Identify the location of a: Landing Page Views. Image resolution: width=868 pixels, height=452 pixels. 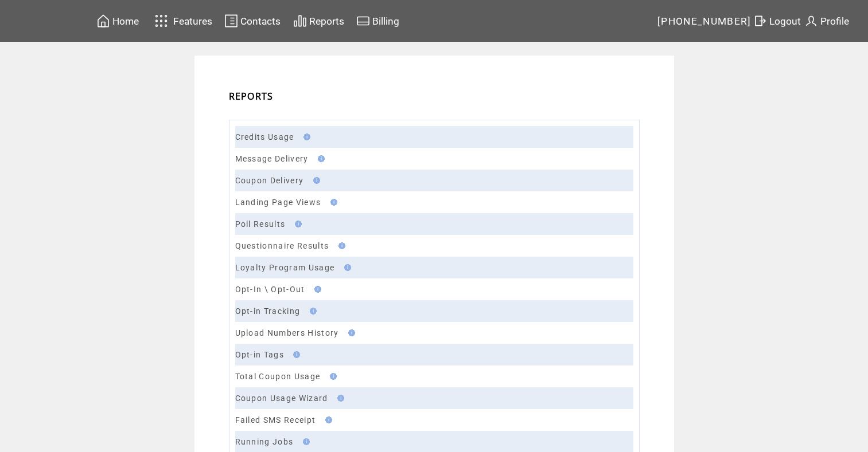
(278, 203).